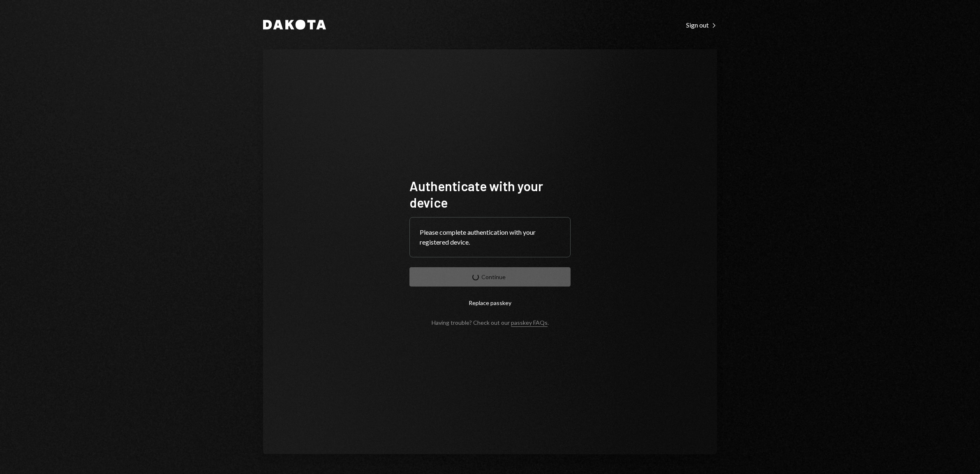  I want to click on div: Having trouble? Check out our ., so click(490, 323).